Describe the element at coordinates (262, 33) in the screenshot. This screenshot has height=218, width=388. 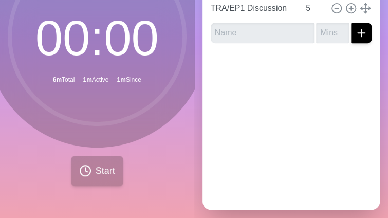
I see `input: Name` at that location.